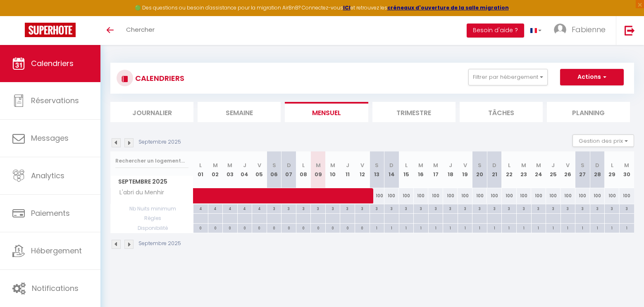 The width and height of the screenshot is (644, 307). What do you see at coordinates (201, 170) in the screenshot?
I see `th: 01` at bounding box center [201, 170].